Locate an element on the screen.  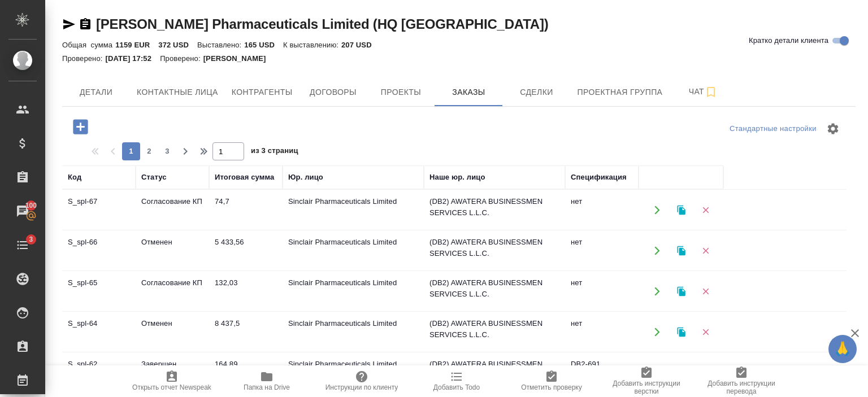
a: 100 is located at coordinates (23, 211).